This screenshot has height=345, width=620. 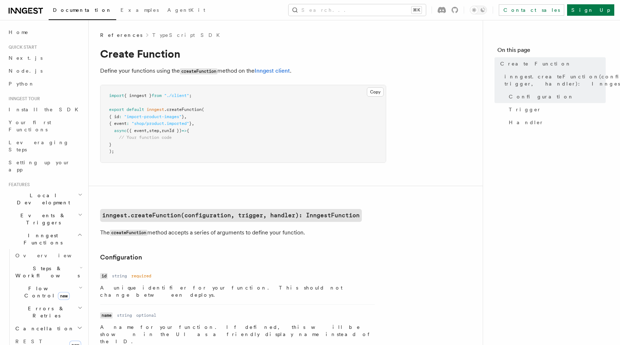 What do you see at coordinates (139, 11) in the screenshot?
I see `a: Examples` at bounding box center [139, 11].